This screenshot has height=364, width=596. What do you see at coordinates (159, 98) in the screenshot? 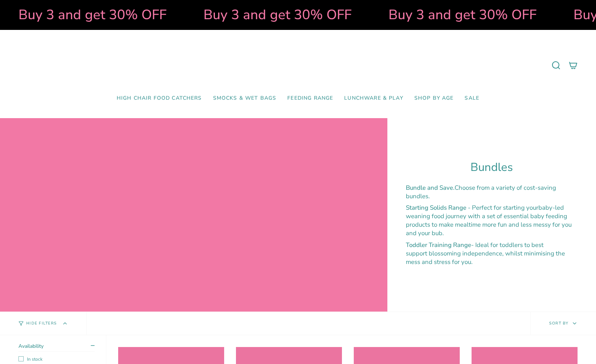
I see `a: High Chair Food Catchers` at bounding box center [159, 98].